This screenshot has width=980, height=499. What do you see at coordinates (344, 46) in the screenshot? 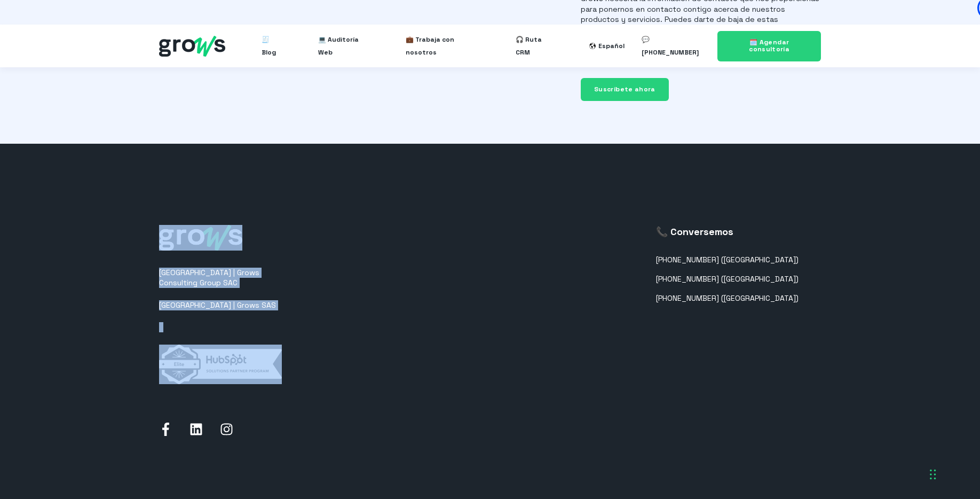
I see `span: 💻 Auditoría Web` at bounding box center [344, 46].